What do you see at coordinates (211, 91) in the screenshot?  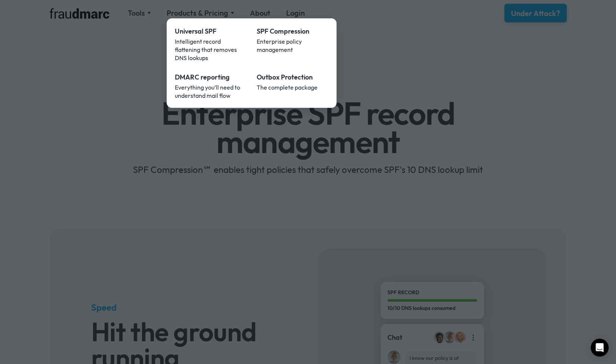 I see `div: Everything you’ll need to understand mail flow` at bounding box center [211, 91].